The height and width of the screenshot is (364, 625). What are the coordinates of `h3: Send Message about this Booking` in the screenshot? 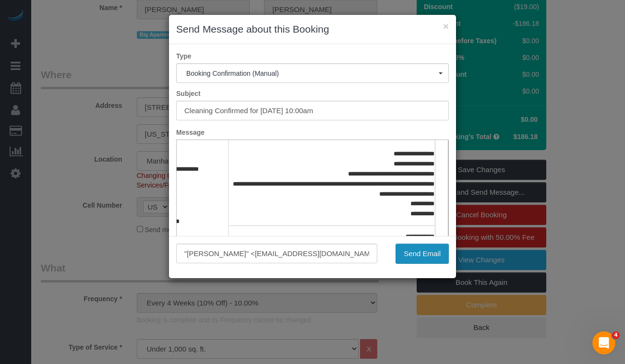 It's located at (312, 29).